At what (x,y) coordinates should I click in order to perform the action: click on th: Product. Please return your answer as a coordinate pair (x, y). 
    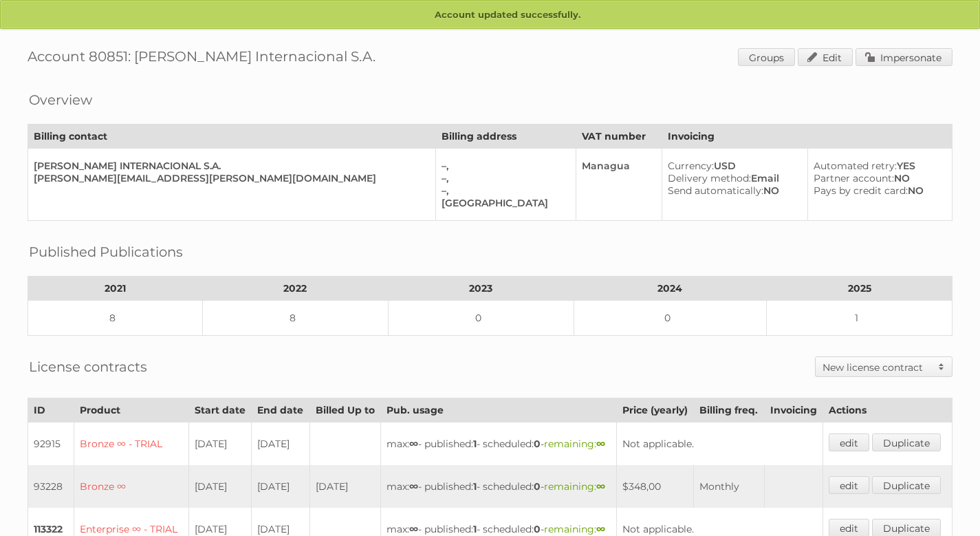
    Looking at the image, I should click on (131, 410).